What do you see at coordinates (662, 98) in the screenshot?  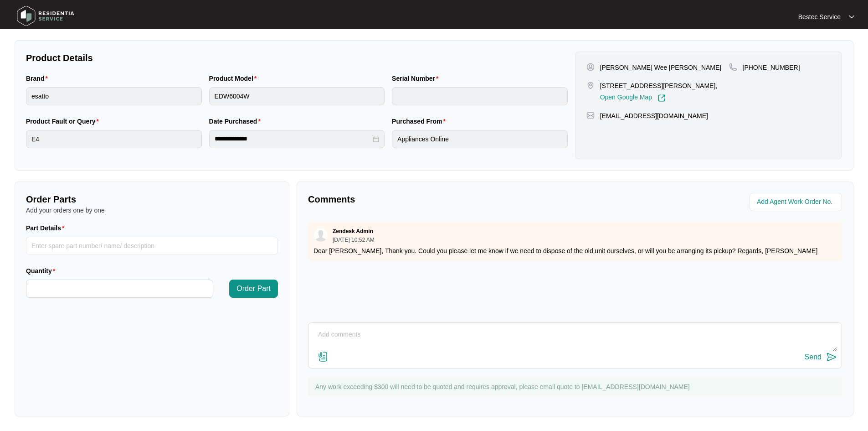 I see `img: Link-External` at bounding box center [662, 98].